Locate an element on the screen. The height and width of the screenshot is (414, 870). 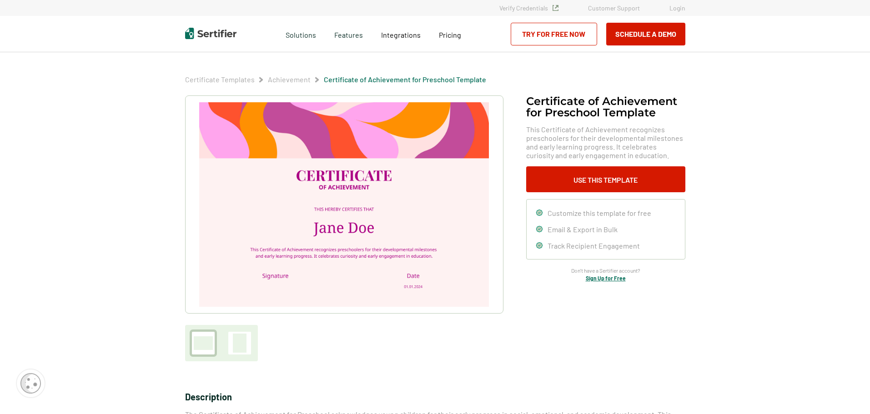
span: Customize this template for free is located at coordinates (599, 213).